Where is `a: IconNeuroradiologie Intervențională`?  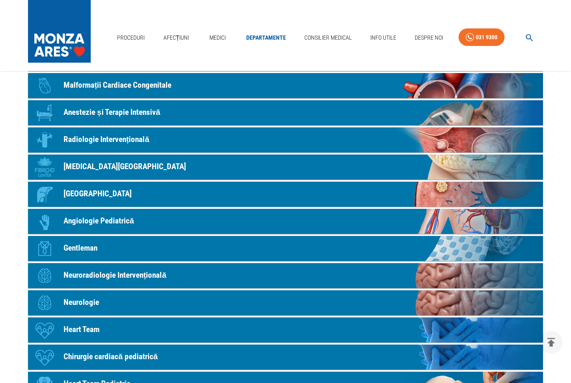 a: IconNeuroradiologie Intervențională is located at coordinates (285, 276).